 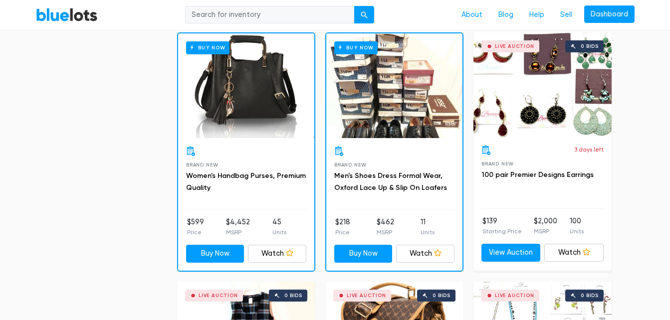 I want to click on a: BlueLots, so click(x=67, y=14).